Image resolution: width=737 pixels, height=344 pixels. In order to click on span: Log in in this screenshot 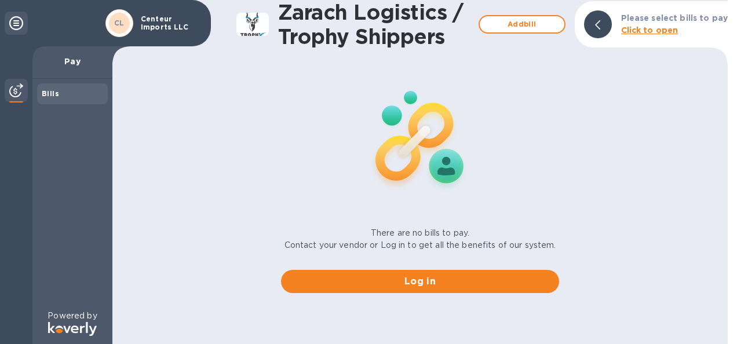, I will do `click(420, 282)`.